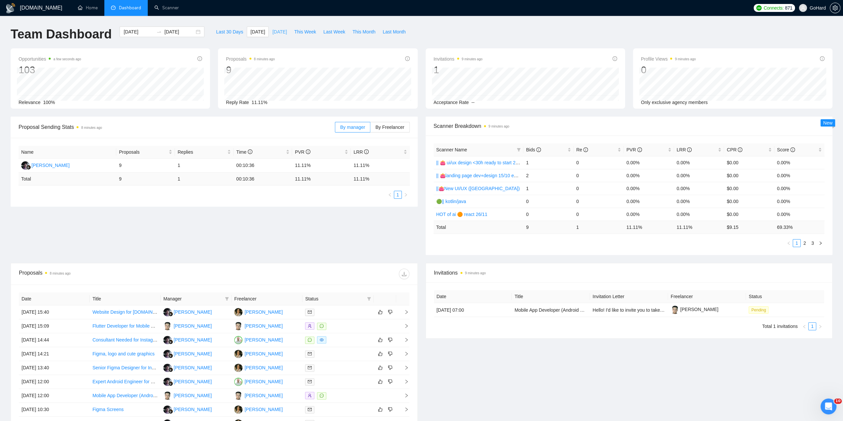 The width and height of the screenshot is (843, 421). I want to click on span: Acceptance Rate, so click(451, 102).